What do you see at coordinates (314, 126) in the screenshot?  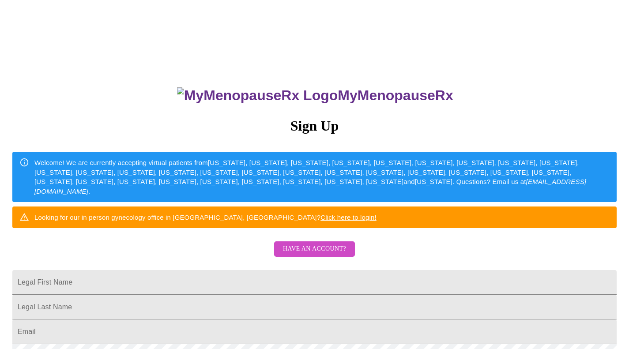 I see `h3: Sign Up` at bounding box center [314, 126].